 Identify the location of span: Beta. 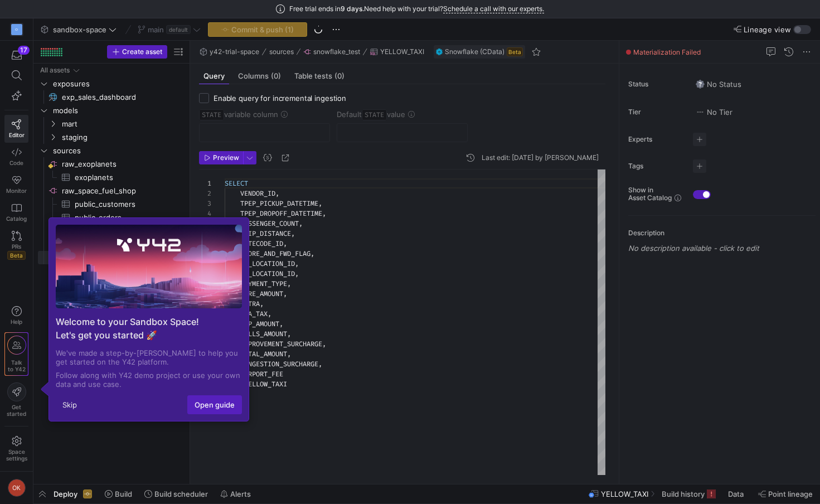
(16, 256).